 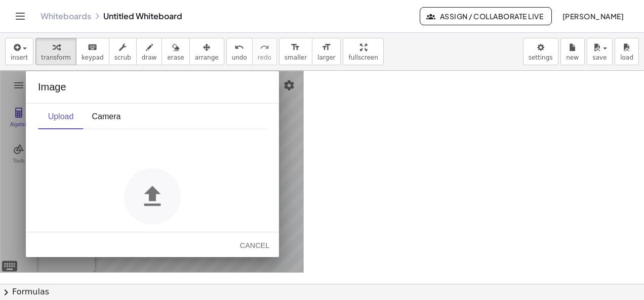 What do you see at coordinates (66, 16) in the screenshot?
I see `a: Whiteboards` at bounding box center [66, 16].